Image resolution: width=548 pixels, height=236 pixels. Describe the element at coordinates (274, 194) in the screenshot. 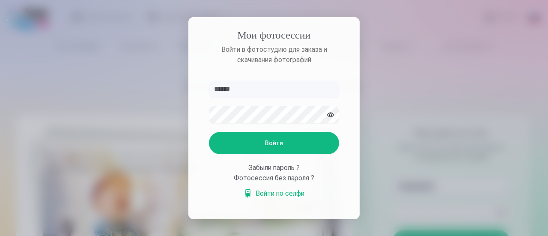

I see `a: Войти по селфи` at that location.